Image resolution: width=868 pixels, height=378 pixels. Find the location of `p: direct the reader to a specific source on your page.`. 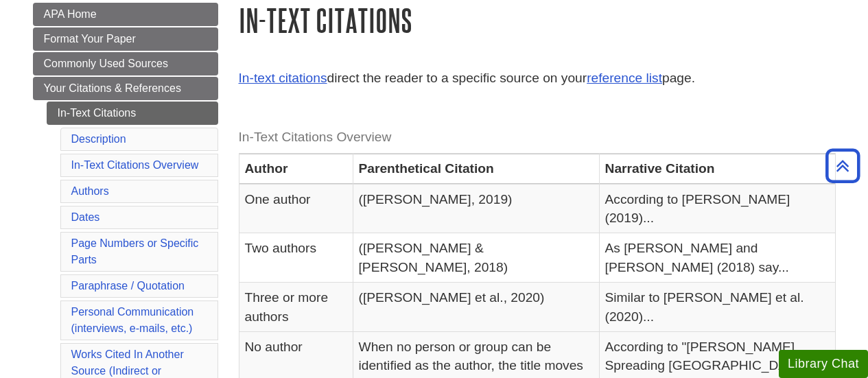

p: direct the reader to a specific source on your page. is located at coordinates (538, 78).